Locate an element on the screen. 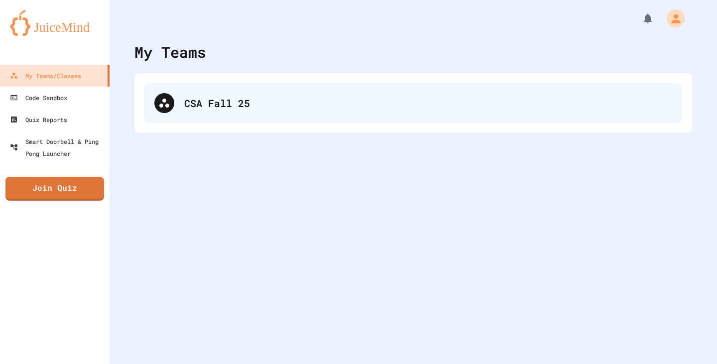  div: Smart Doorbell & Ping Pong Launcher is located at coordinates (58, 147).